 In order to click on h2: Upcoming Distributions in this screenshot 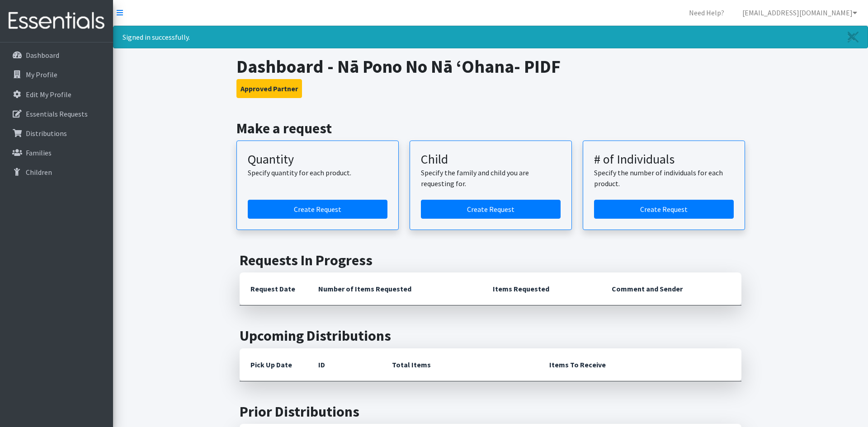, I will do `click(490, 336)`.